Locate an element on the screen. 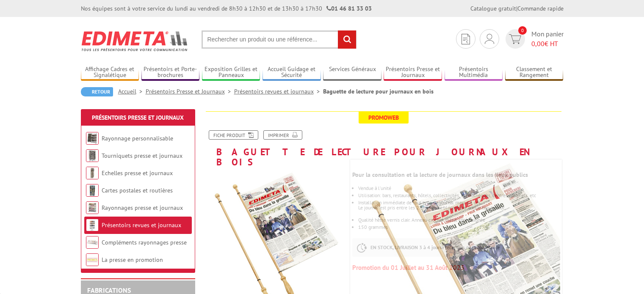 This screenshot has width=644, height=294. span: Promoweb is located at coordinates (384, 118).